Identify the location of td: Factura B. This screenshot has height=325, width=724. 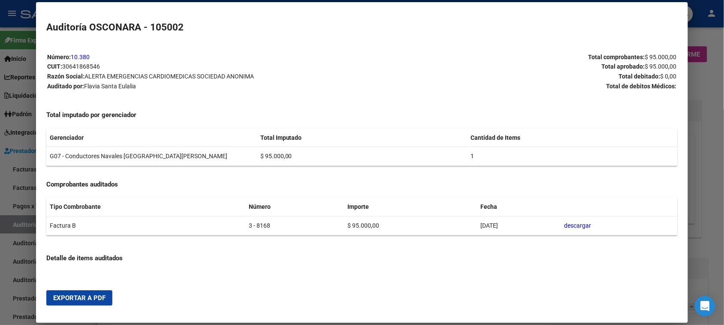
(146, 226).